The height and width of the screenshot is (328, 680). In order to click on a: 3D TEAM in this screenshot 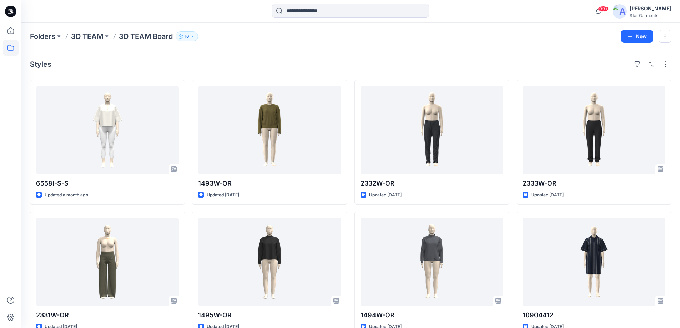, I will do `click(87, 36)`.